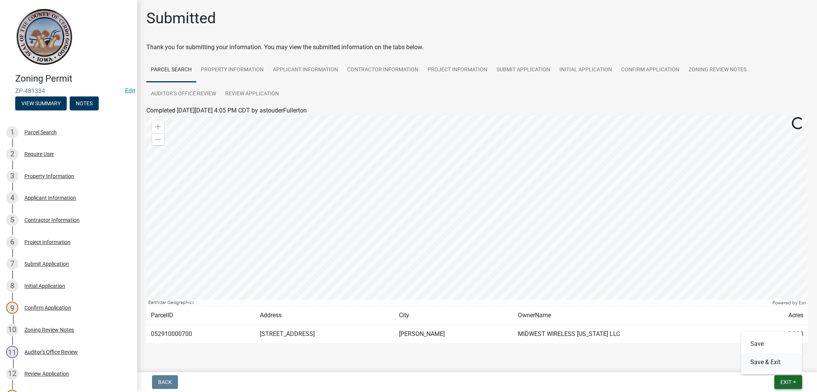  What do you see at coordinates (50, 198) in the screenshot?
I see `div: Applicant Information` at bounding box center [50, 198].